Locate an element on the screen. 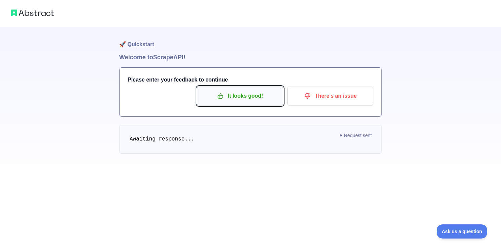 The image size is (501, 252). span: Awaiting response... is located at coordinates (162, 139).